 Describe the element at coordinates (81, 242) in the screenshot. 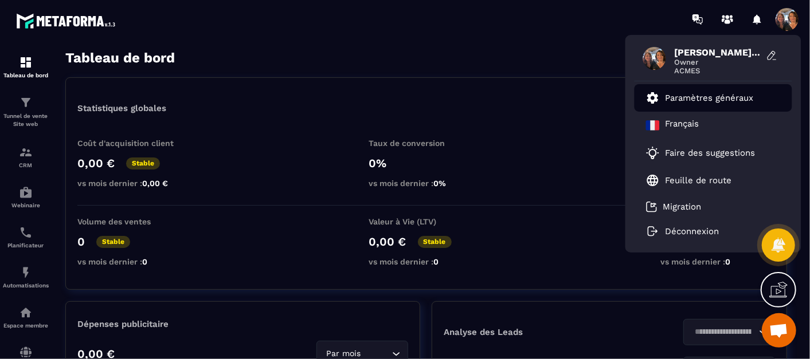

I see `p: 0` at that location.